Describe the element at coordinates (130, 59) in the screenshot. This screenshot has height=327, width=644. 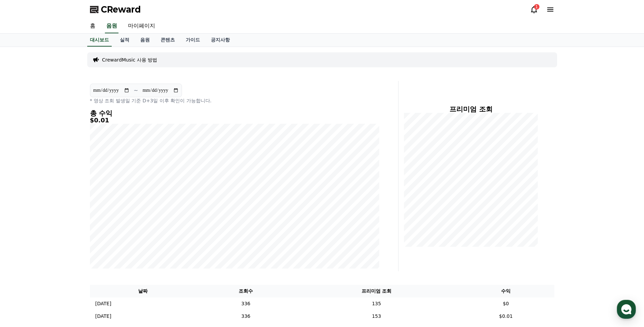
I see `p: CrewardMusic 사용 방법` at that location.